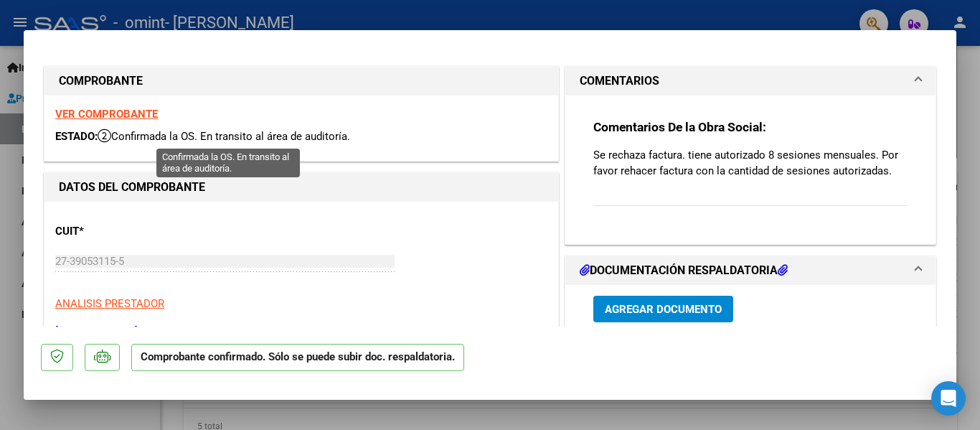 Image resolution: width=980 pixels, height=430 pixels. I want to click on strong: COMPROBANTE, so click(101, 80).